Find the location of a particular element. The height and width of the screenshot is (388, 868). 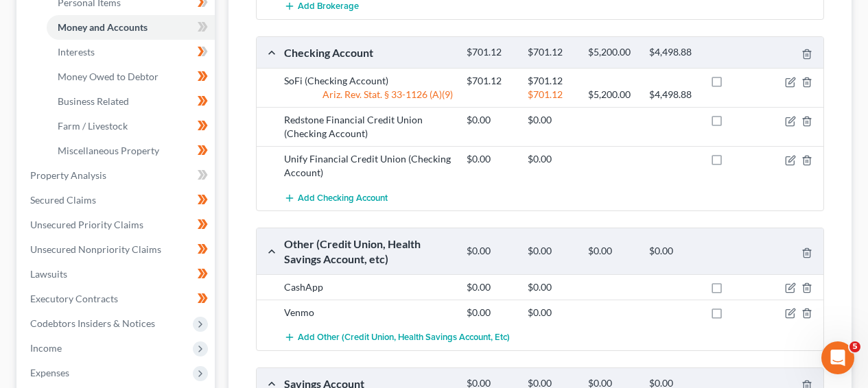

div: CashApp is located at coordinates (368, 287).